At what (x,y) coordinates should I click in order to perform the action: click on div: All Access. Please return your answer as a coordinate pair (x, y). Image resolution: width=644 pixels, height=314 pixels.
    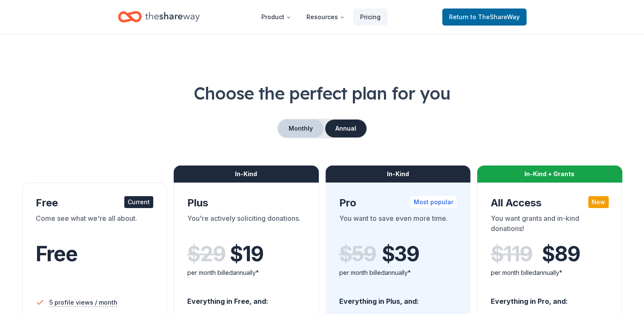
    Looking at the image, I should click on (550, 203).